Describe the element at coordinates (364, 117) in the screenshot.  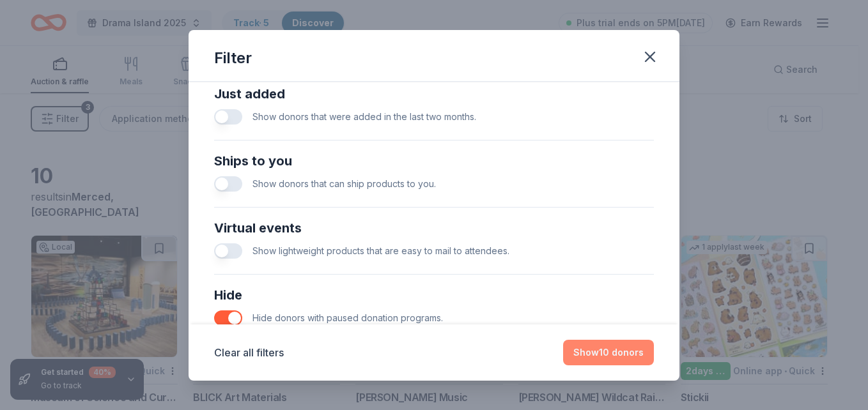
I see `span: Show donors that were added in the last two months.` at that location.